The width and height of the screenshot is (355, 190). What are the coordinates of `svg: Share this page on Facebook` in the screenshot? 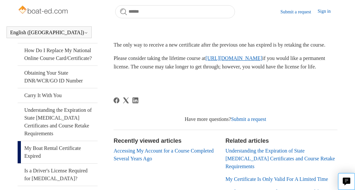 It's located at (117, 101).